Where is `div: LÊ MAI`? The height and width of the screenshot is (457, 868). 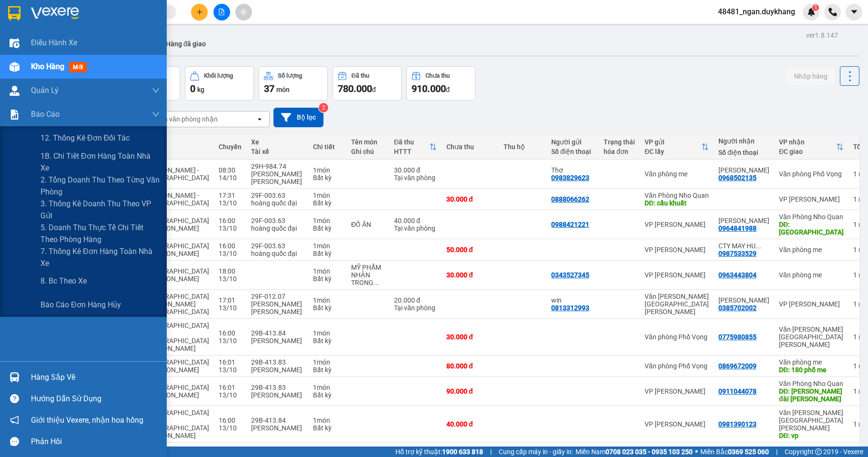
div: LÊ MAI is located at coordinates (743, 220).